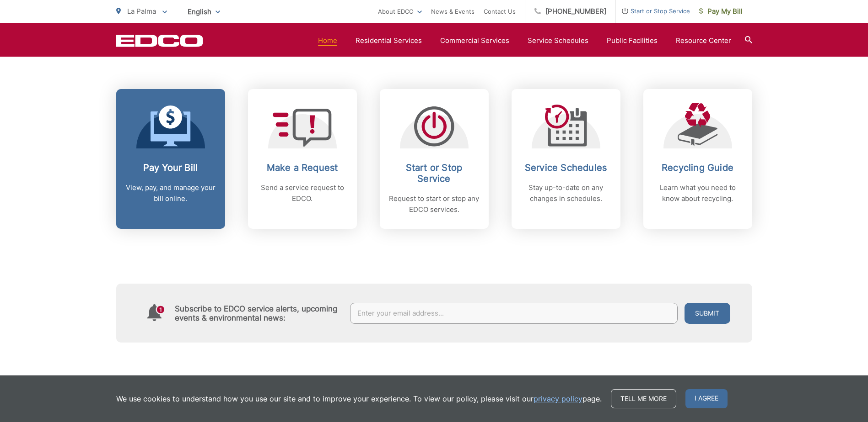 This screenshot has width=868, height=422. Describe the element at coordinates (721, 11) in the screenshot. I see `span: Pay My Bill` at that location.